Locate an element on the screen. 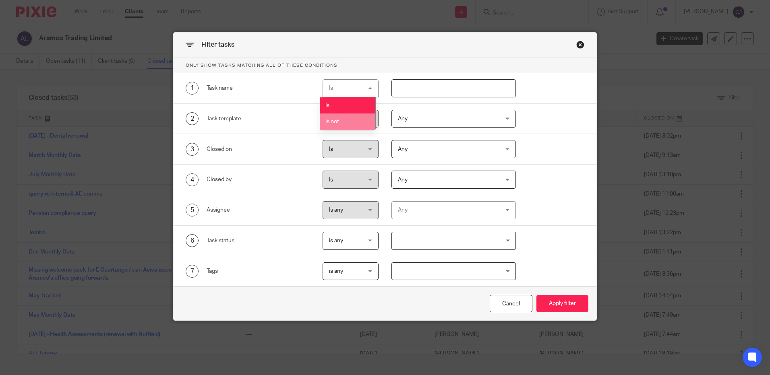  span: Is any is located at coordinates (336, 210).